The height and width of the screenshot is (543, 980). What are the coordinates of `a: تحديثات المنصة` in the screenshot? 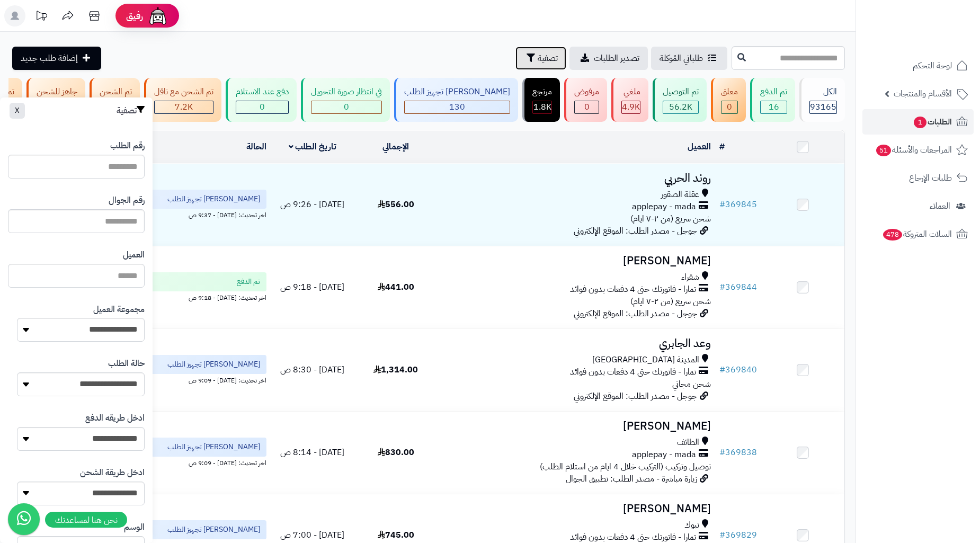 It's located at (41, 17).